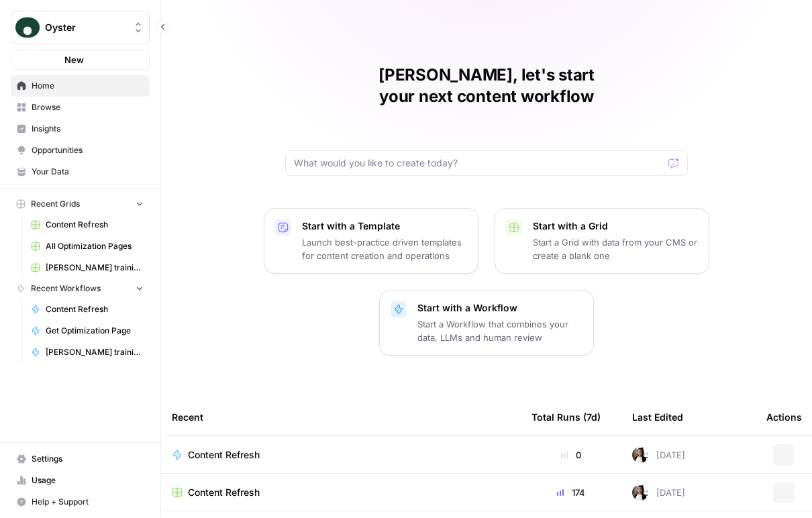 The width and height of the screenshot is (812, 518). Describe the element at coordinates (80, 107) in the screenshot. I see `a: Browse` at that location.